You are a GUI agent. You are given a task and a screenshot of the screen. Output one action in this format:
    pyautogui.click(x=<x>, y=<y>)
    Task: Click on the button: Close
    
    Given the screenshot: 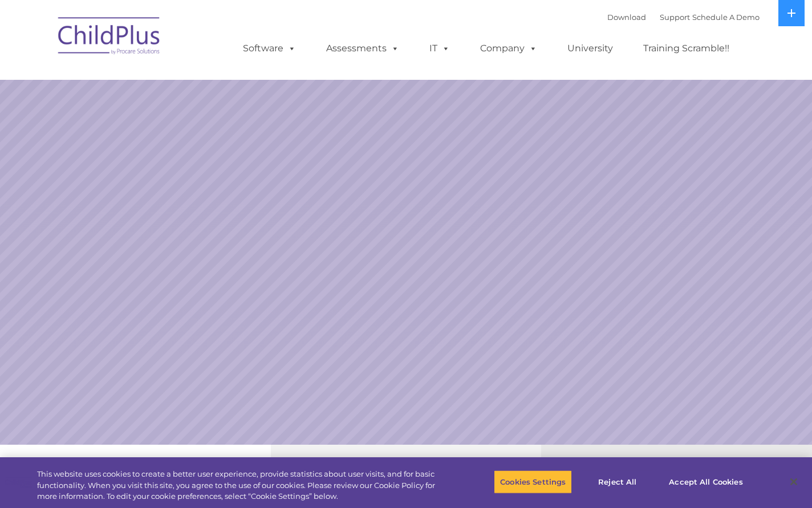 What is the action you would take?
    pyautogui.click(x=794, y=482)
    